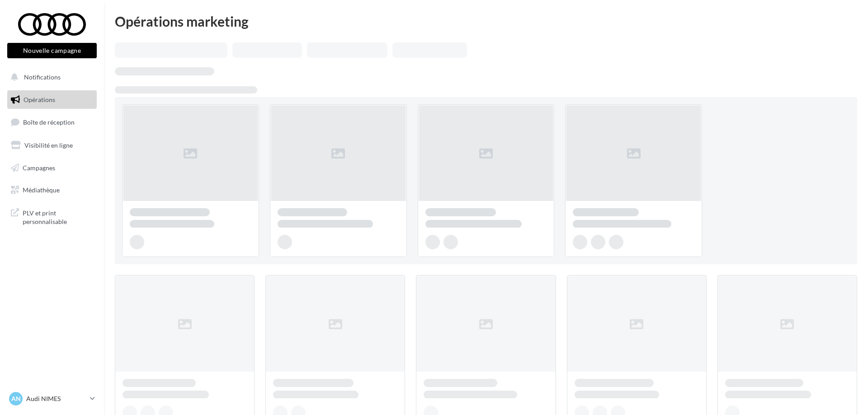 The image size is (868, 415). I want to click on span: Médiathèque, so click(41, 190).